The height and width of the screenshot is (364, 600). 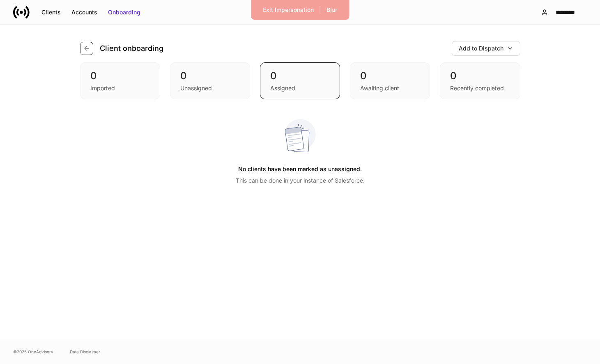 I want to click on div: Clients, so click(x=51, y=12).